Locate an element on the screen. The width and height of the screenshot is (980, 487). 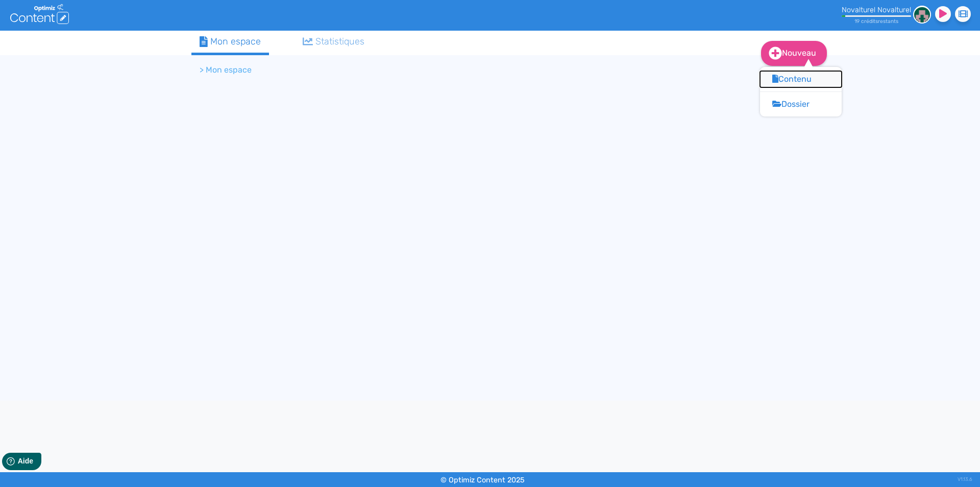
a: Statistiques is located at coordinates (334, 42).